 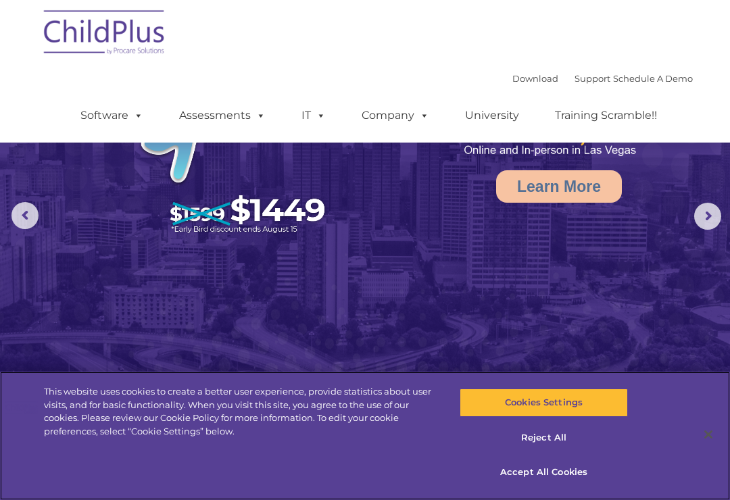 I want to click on a: Software, so click(x=112, y=116).